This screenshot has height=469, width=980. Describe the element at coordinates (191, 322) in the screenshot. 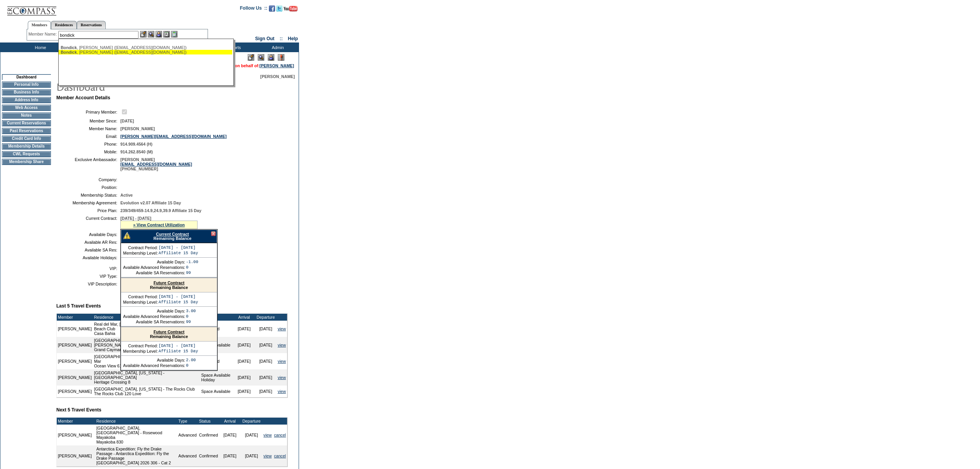

I see `td: 99` at that location.